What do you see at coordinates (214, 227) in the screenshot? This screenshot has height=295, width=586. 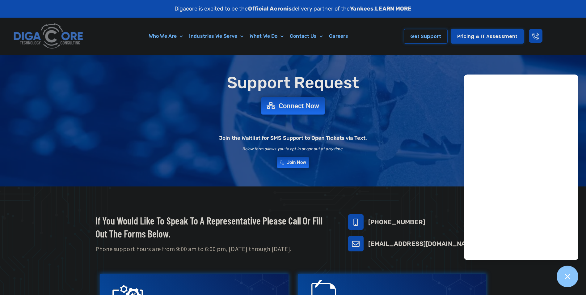 I see `h2: If you would like to speak to a representative please call or fill out the forms below.` at bounding box center [214, 227].